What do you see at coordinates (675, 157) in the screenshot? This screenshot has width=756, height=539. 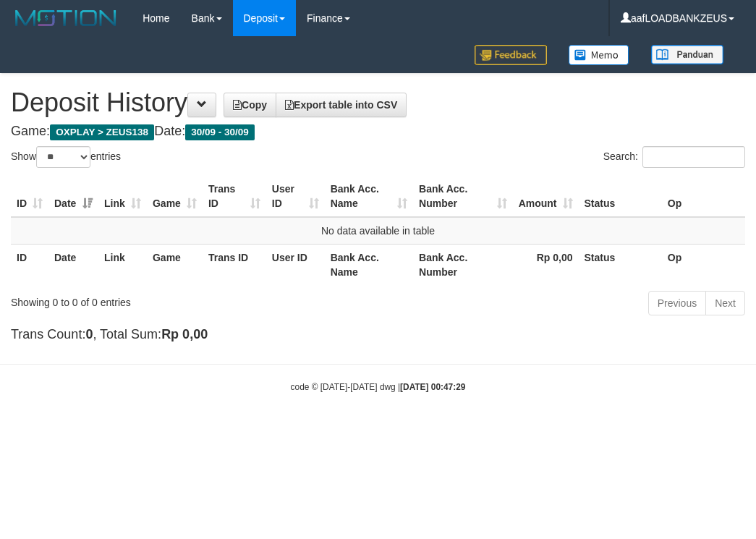 I see `label: Search:` at bounding box center [675, 157].